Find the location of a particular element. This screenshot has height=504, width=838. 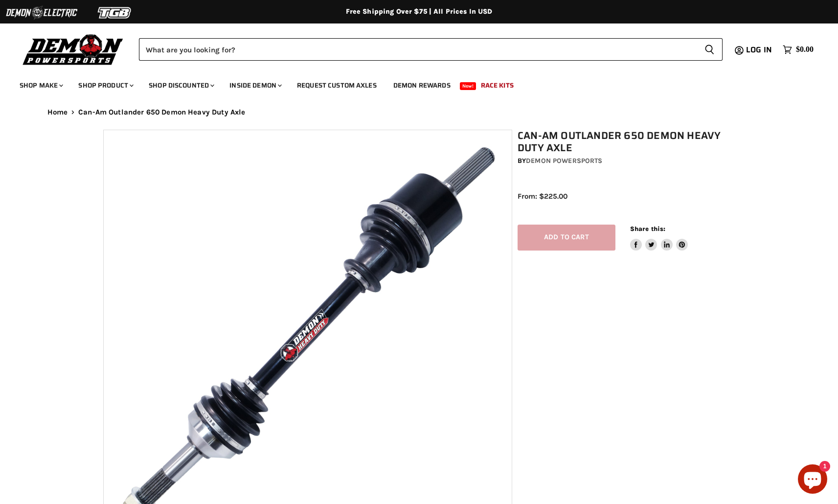

button: Search is located at coordinates (709, 49).